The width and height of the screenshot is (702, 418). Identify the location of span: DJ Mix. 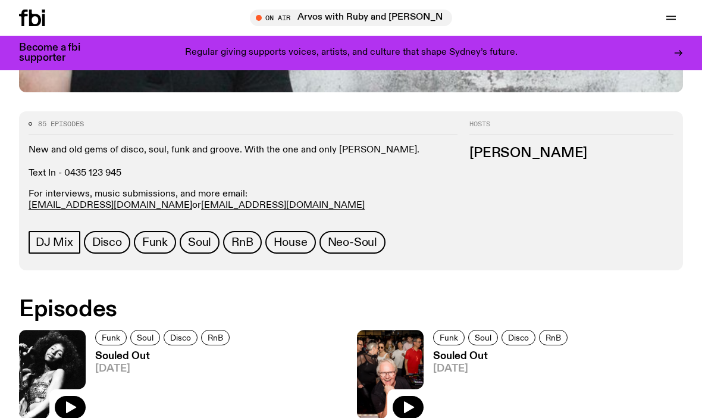
(54, 242).